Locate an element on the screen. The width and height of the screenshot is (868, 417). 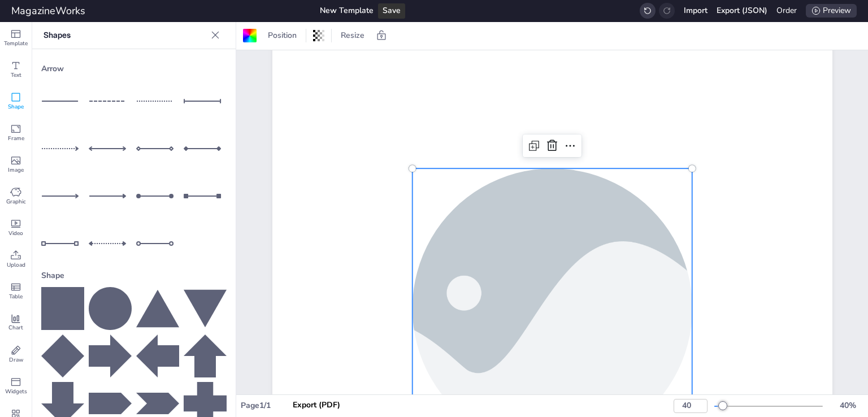
div: Export (JSON) is located at coordinates (742, 11).